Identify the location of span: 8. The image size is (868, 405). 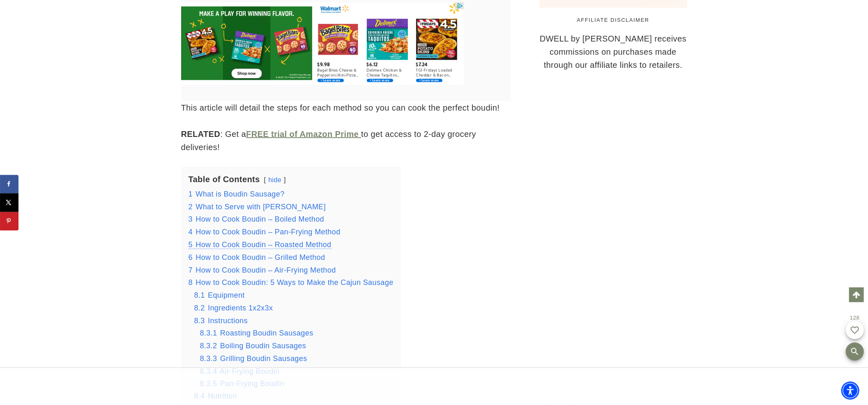
(191, 283).